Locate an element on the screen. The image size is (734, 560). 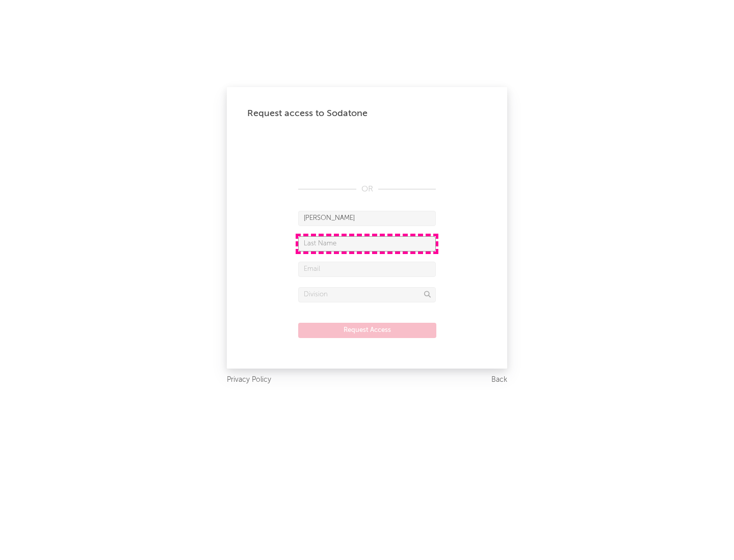
input: First Name is located at coordinates (367, 219).